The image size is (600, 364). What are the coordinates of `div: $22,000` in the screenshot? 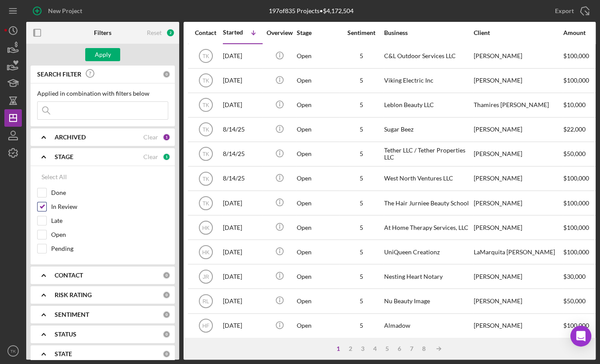 It's located at (580, 130).